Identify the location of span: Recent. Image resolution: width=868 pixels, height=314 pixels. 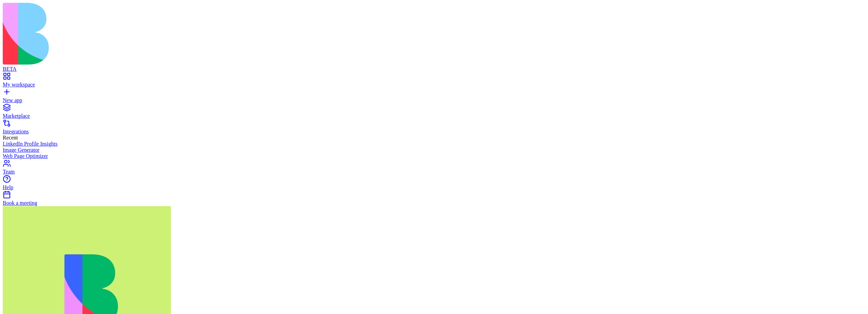
(11, 137).